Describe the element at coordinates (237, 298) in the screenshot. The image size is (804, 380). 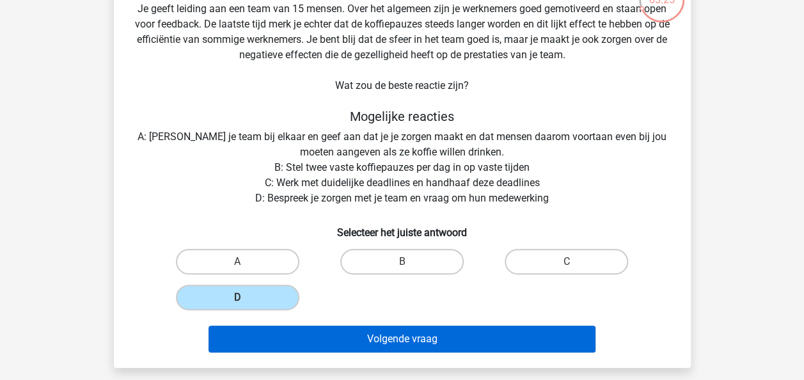
I see `label: D` at that location.